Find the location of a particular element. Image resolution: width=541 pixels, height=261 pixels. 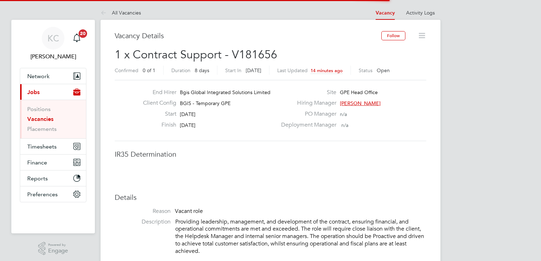

a: Vacancy is located at coordinates (385, 13).